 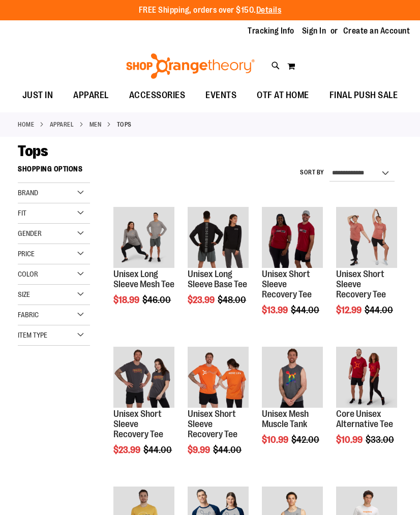 I want to click on p: FREE Shipping, orders over $150., so click(x=210, y=10).